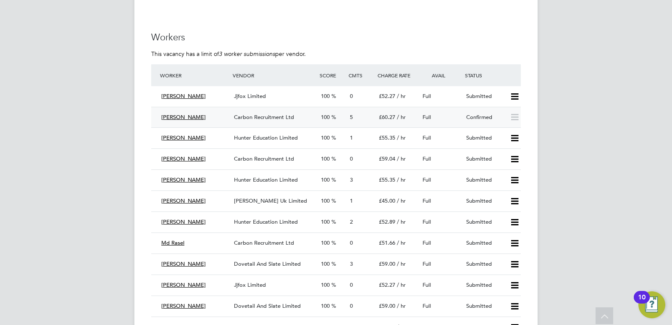  Describe the element at coordinates (642, 302) in the screenshot. I see `div: 10` at that location.